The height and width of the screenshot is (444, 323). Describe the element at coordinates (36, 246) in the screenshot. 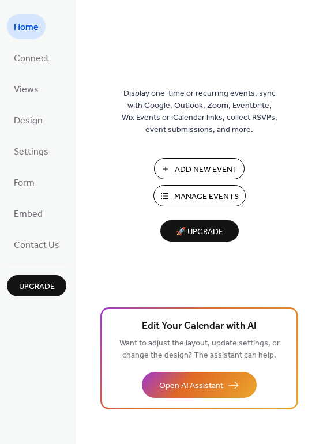

I see `span: Contact Us` at that location.